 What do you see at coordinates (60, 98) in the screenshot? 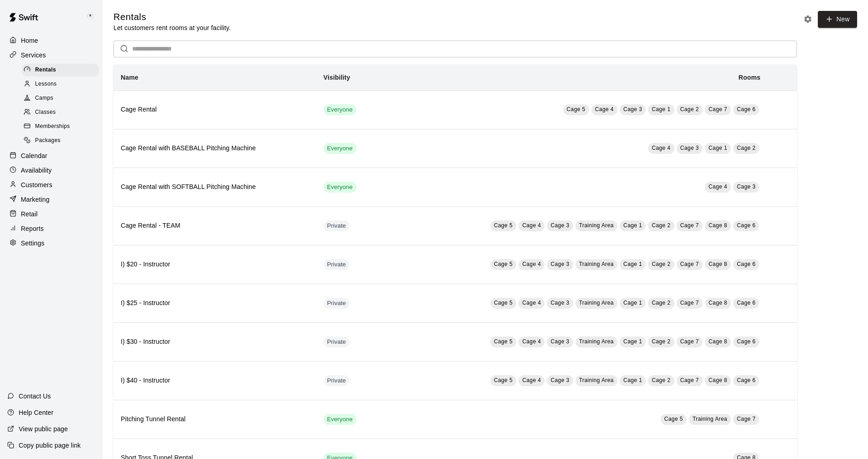
I see `div: Camps` at bounding box center [60, 98].